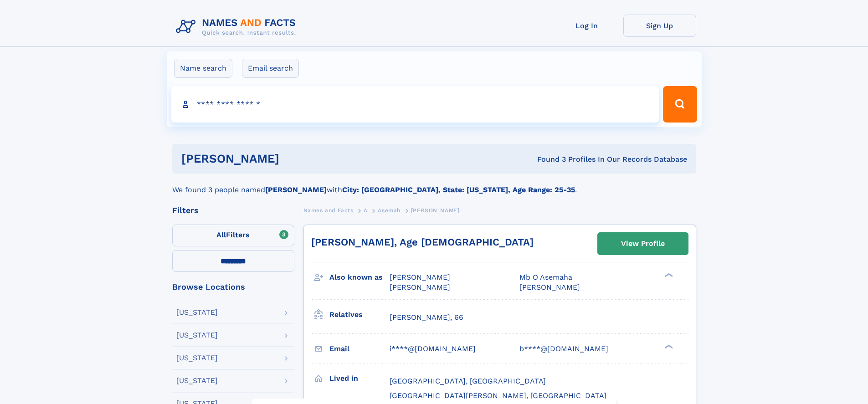 The height and width of the screenshot is (404, 868). I want to click on input: search input, so click(415, 104).